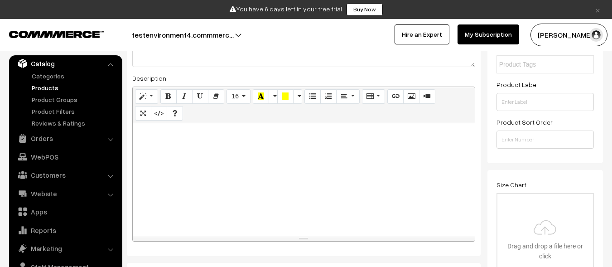 The height and width of the screenshot is (267, 612). What do you see at coordinates (511, 184) in the screenshot?
I see `label: Size Chart` at bounding box center [511, 184].